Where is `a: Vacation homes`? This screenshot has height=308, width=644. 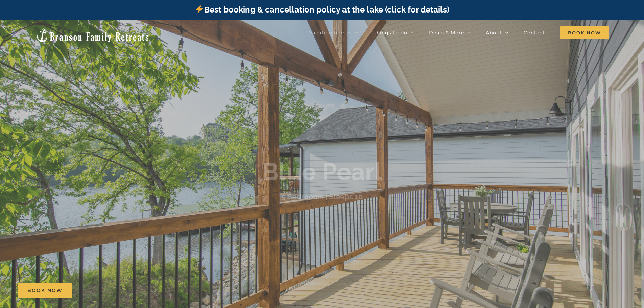
a: Vacation homes is located at coordinates (333, 32).